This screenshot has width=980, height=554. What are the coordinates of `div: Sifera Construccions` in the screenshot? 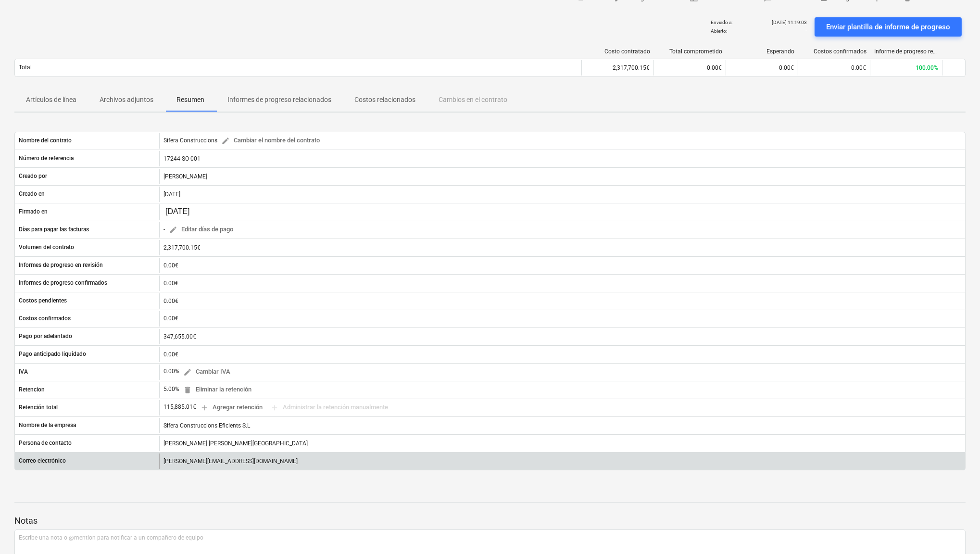 It's located at (243, 141).